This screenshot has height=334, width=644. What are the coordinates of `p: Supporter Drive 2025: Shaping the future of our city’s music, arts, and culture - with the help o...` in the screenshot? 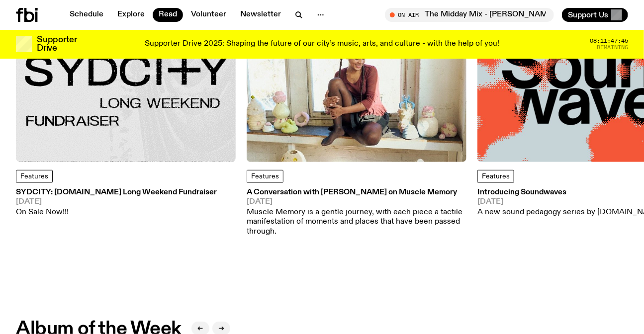 It's located at (322, 44).